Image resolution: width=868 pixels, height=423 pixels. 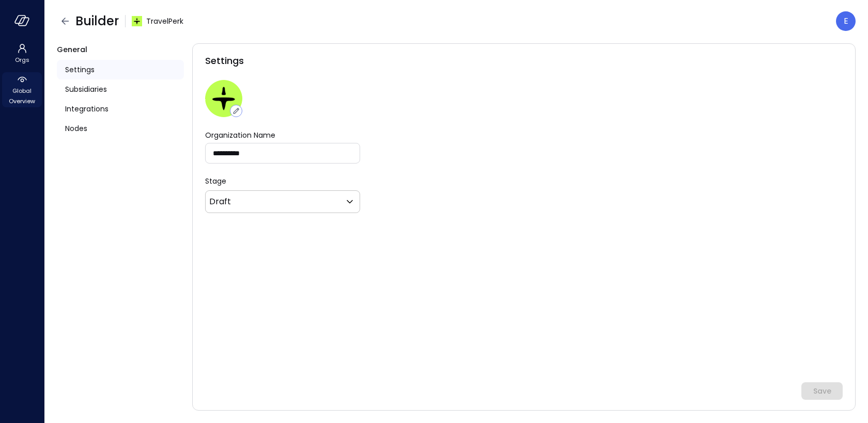 What do you see at coordinates (22, 90) in the screenshot?
I see `div: Global Overview` at bounding box center [22, 90].